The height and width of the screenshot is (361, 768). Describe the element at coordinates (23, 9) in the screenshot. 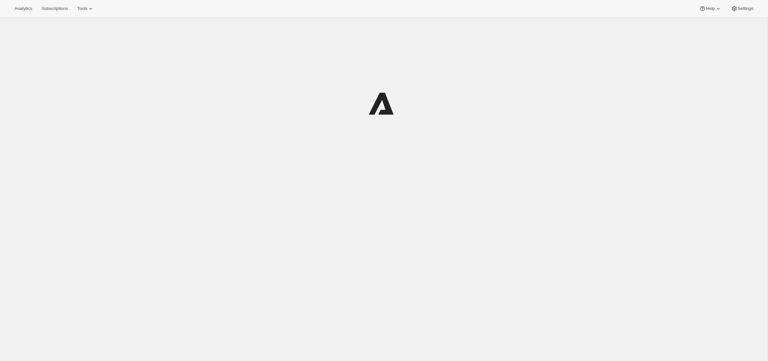

I see `span: Analytics` at that location.